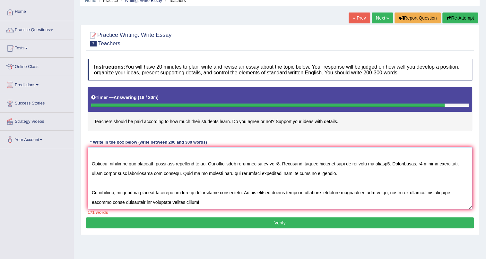 The height and width of the screenshot is (259, 486). Describe the element at coordinates (37, 139) in the screenshot. I see `a: Your Account` at that location.